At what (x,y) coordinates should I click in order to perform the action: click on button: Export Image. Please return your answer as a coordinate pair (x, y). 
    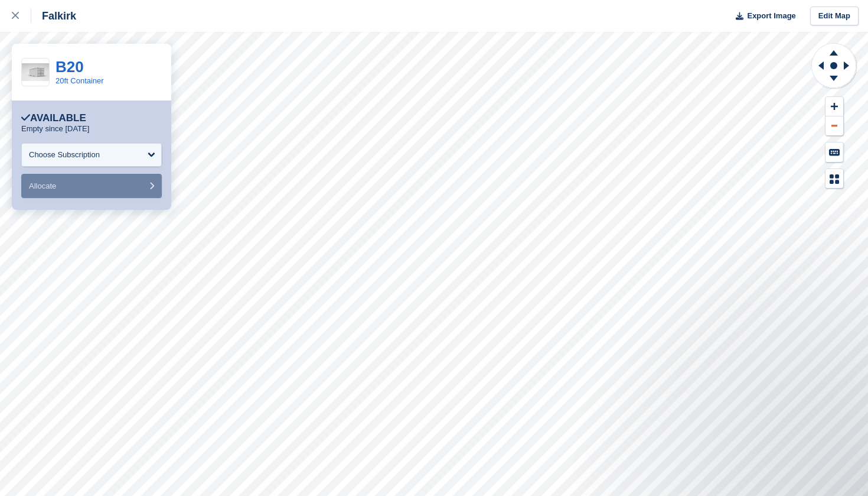
    Looking at the image, I should click on (762, 16).